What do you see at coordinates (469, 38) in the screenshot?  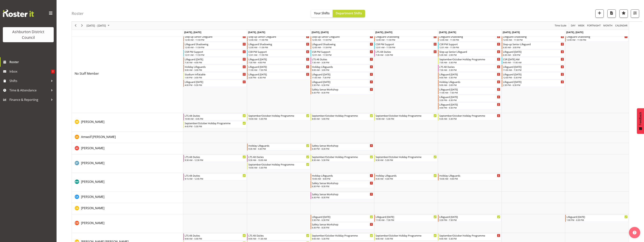 I see `div: No Staff Member"s event - Lifeguard Shadowing Begin From Friday, October 3, 2025 at 12:00:00 AM G...` at bounding box center [469, 38].